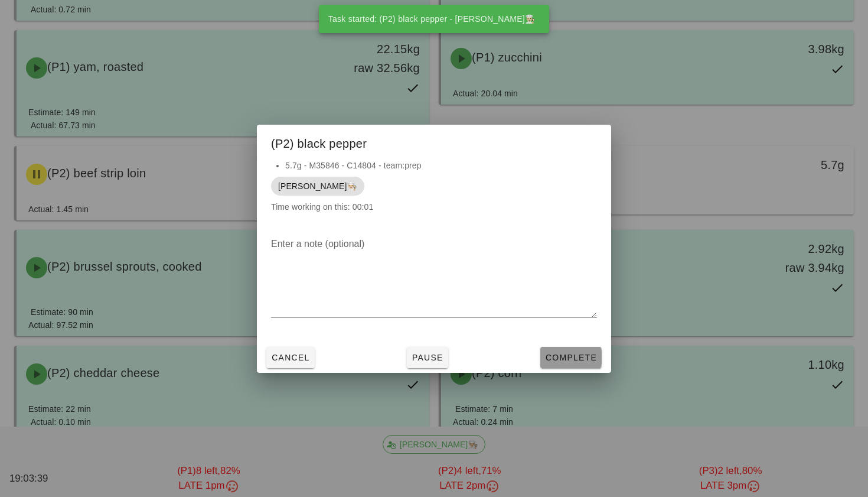  What do you see at coordinates (434, 192) in the screenshot?
I see `div: Time working on this: 00:01` at bounding box center [434, 192].